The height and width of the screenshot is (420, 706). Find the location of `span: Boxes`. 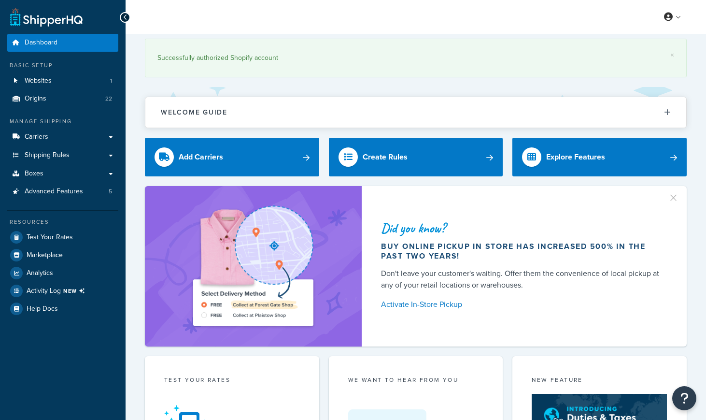

span: Boxes is located at coordinates (34, 173).